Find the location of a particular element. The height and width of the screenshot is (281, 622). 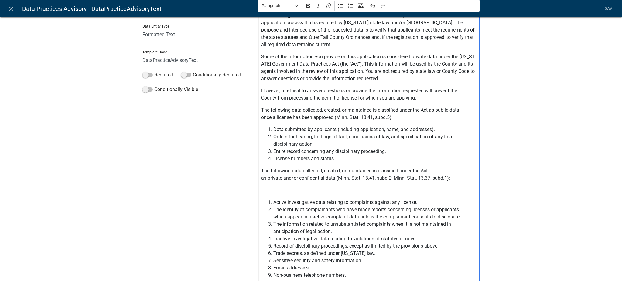

p: However, a refusal to answer questions or provide the information requested will prevent the Coun... is located at coordinates (369, 94).